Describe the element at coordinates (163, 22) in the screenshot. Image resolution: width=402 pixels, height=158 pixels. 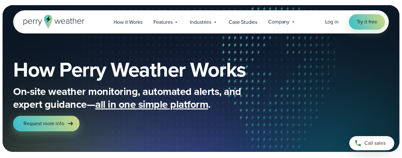
I see `span: Features` at that location.